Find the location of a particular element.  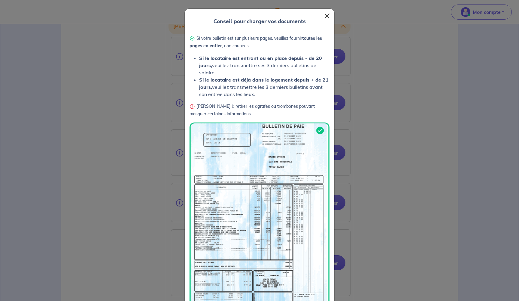

strong: toutes les pages en entier is located at coordinates (256, 42).